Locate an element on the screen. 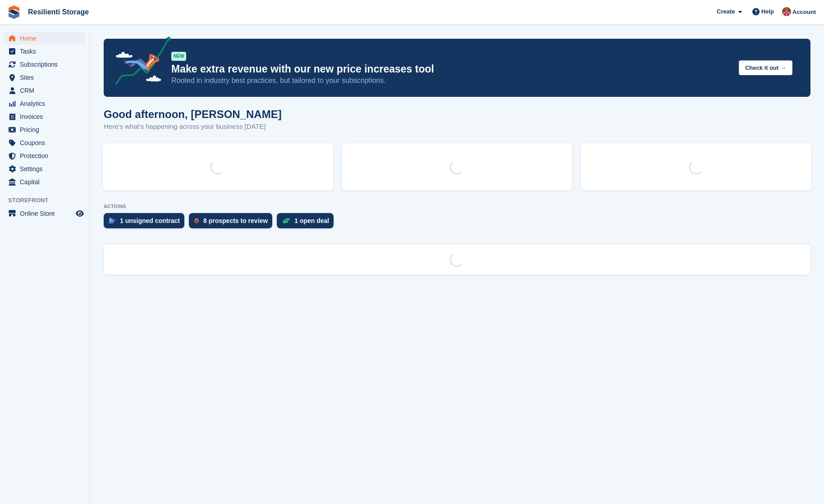 This screenshot has width=824, height=504. div: 1 open deal is located at coordinates (311, 221).